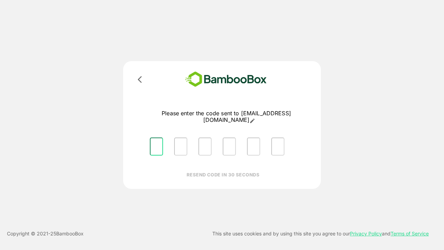 This screenshot has height=250, width=444. What do you see at coordinates (320, 233) in the screenshot?
I see `p: This site uses cookies and by using this site you agree to our and` at bounding box center [320, 233].